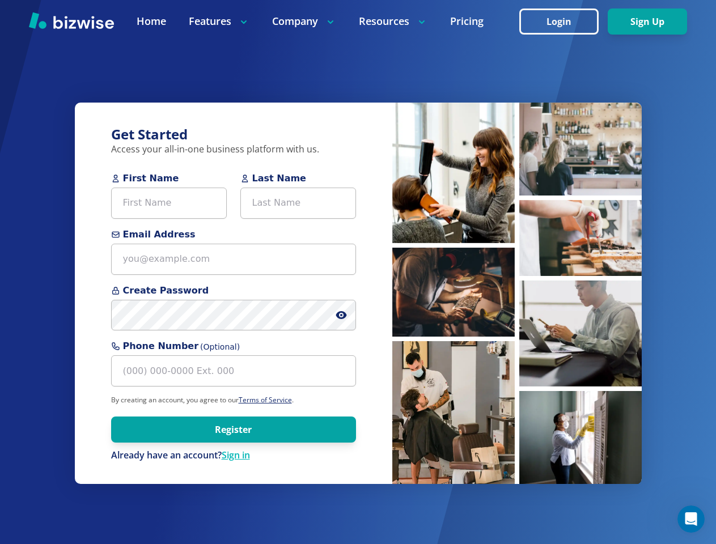 The width and height of the screenshot is (716, 544). Describe the element at coordinates (559, 22) in the screenshot. I see `button: Login` at that location.